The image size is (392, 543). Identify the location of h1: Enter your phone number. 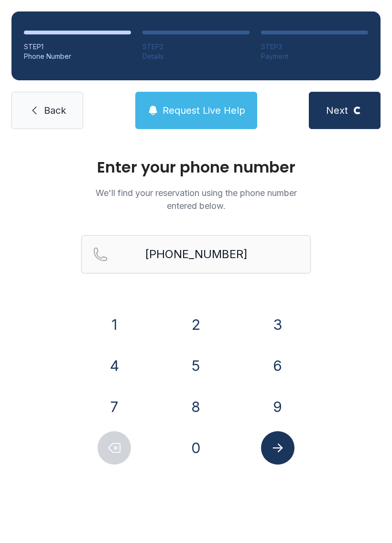
(196, 167).